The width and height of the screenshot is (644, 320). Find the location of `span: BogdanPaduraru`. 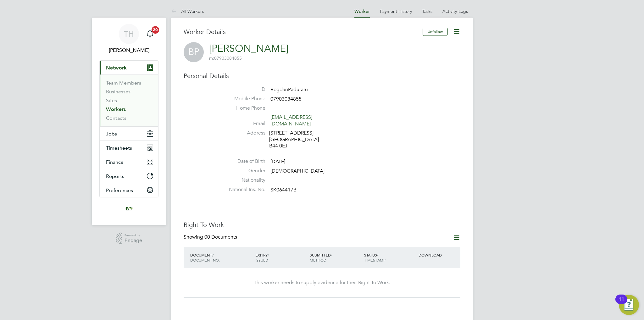

span: BogdanPaduraru is located at coordinates (289, 90).